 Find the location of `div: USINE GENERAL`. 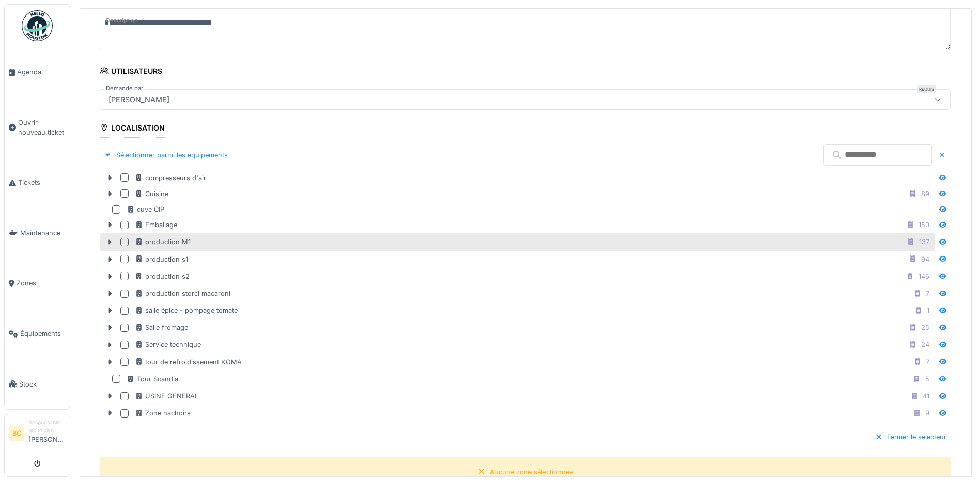

div: USINE GENERAL is located at coordinates (167, 396).